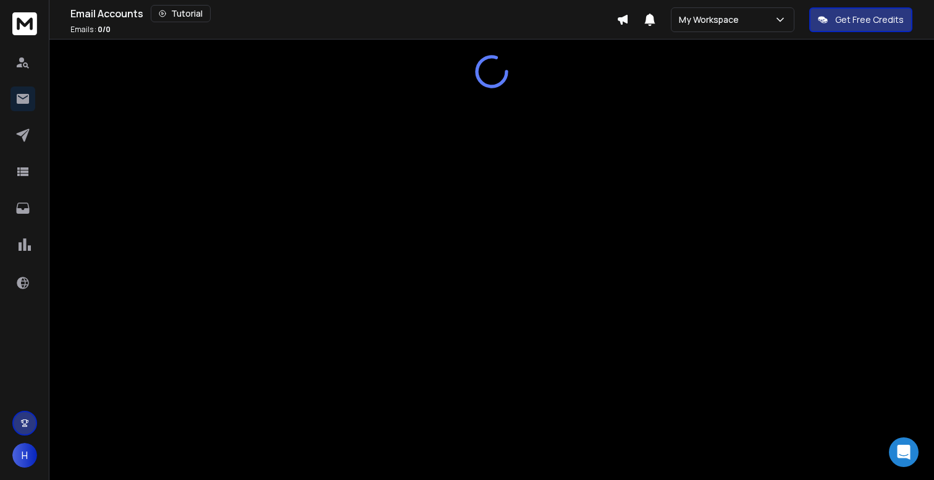  I want to click on span: 0 / 0, so click(104, 29).